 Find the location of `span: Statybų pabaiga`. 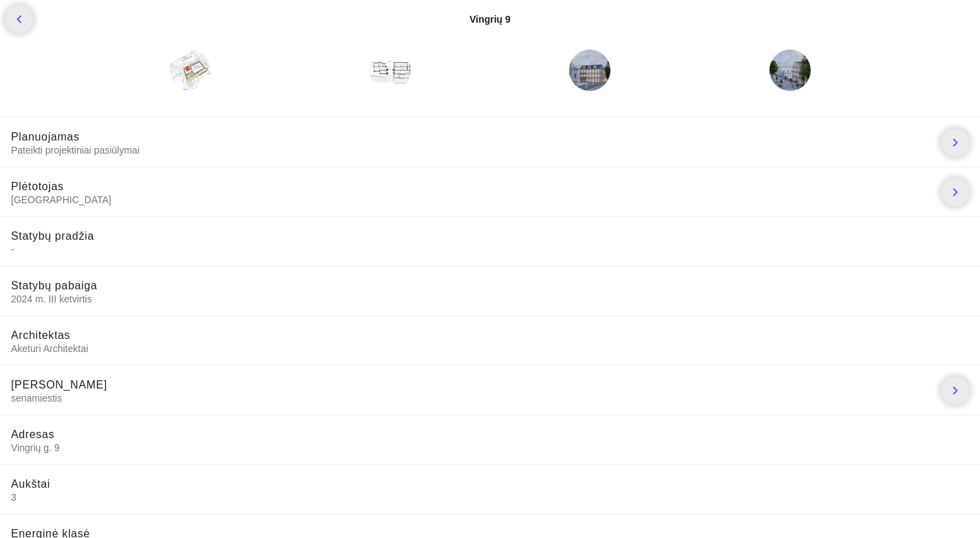

span: Statybų pabaiga is located at coordinates (54, 285).